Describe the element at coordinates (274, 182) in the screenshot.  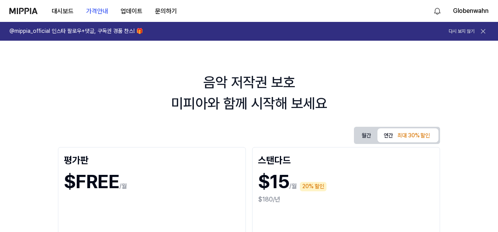
I see `h1: $15` at that location.